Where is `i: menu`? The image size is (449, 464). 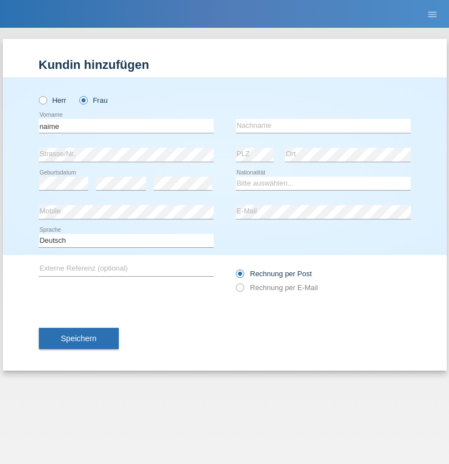 i: menu is located at coordinates (433, 14).